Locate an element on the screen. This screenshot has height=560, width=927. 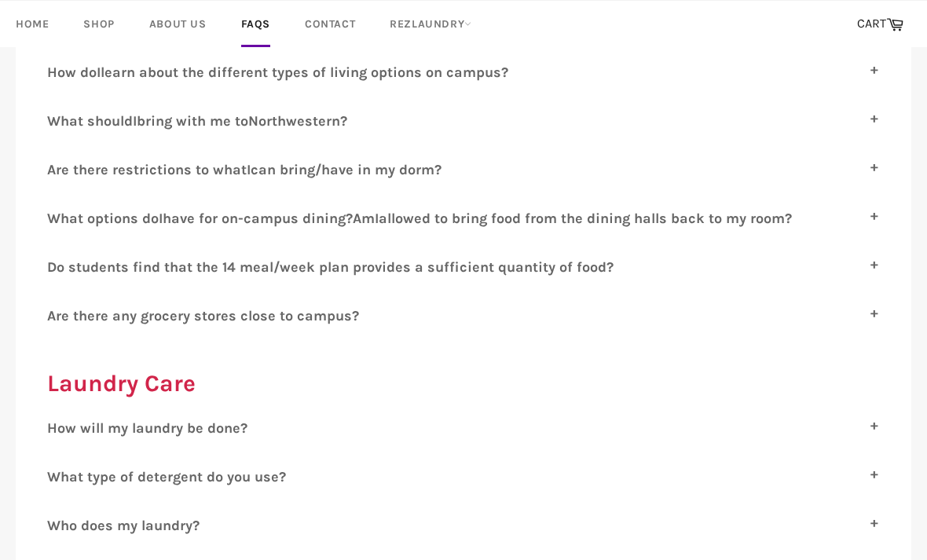
span: learn about the different types of living options on campus? is located at coordinates (304, 72).